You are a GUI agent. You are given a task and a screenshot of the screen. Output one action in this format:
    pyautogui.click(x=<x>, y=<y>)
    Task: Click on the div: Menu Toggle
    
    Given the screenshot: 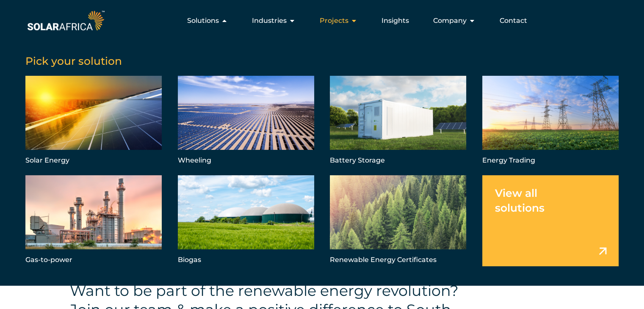 What is the action you would take?
    pyautogui.click(x=320, y=21)
    